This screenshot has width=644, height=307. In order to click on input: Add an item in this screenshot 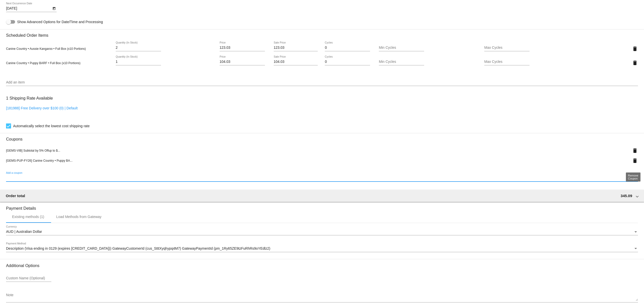, I will do `click(322, 82)`.